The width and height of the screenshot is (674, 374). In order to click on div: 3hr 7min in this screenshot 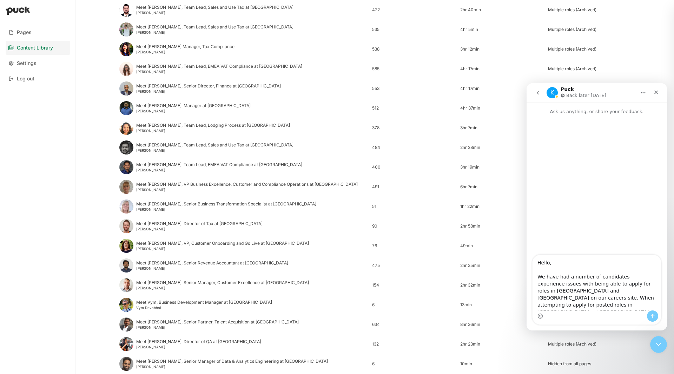, I will do `click(501, 128)`.